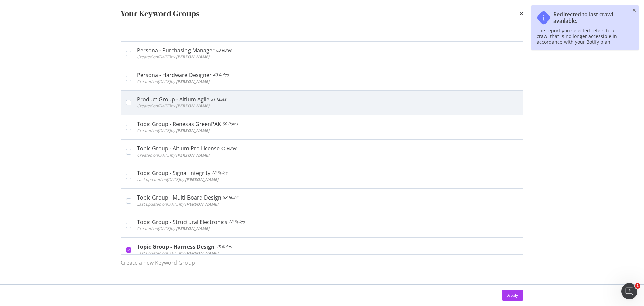 This screenshot has height=306, width=644. What do you see at coordinates (638, 286) in the screenshot?
I see `span: 1` at bounding box center [638, 286].